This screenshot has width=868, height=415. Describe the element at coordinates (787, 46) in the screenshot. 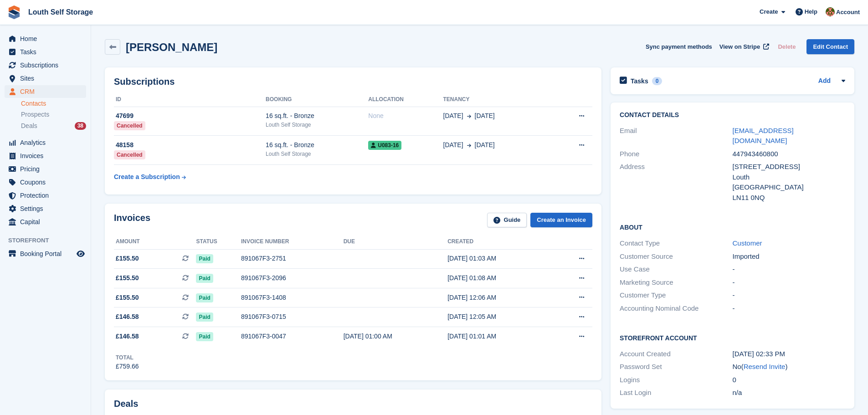

I see `button: Delete` at that location.